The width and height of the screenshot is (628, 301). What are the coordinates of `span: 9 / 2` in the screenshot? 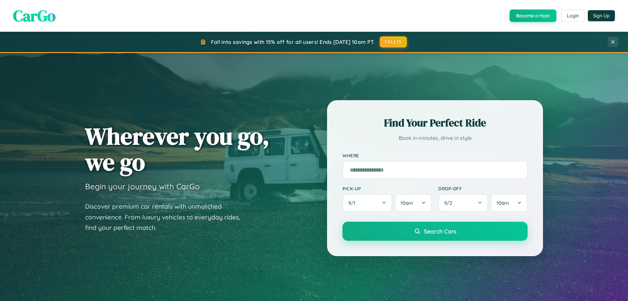 It's located at (450, 202).